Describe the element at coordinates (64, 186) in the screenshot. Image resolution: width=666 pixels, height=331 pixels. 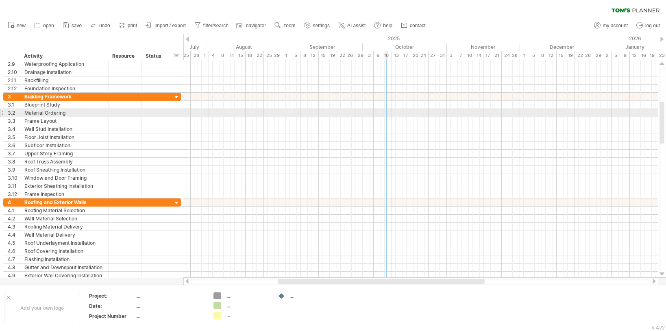
I see `div: Exterior Sheathing Installation` at that location.